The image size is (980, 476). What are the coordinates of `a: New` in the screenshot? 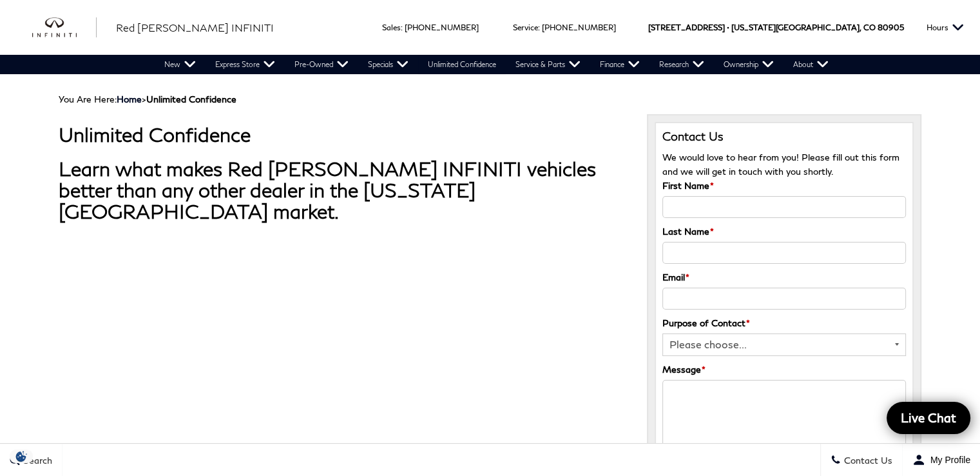 It's located at (180, 64).